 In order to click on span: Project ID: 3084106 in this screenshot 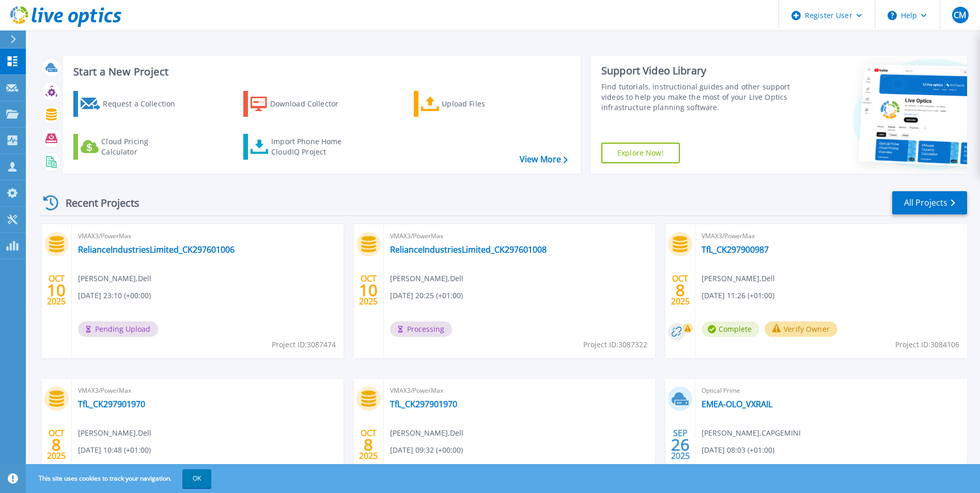, I will do `click(927, 344)`.